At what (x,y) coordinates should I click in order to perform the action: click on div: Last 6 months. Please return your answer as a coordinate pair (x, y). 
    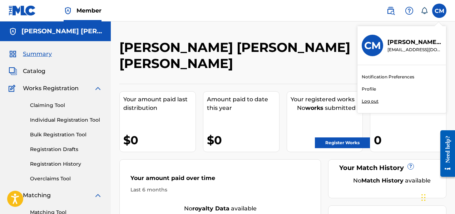
    Looking at the image, I should click on (220, 189).